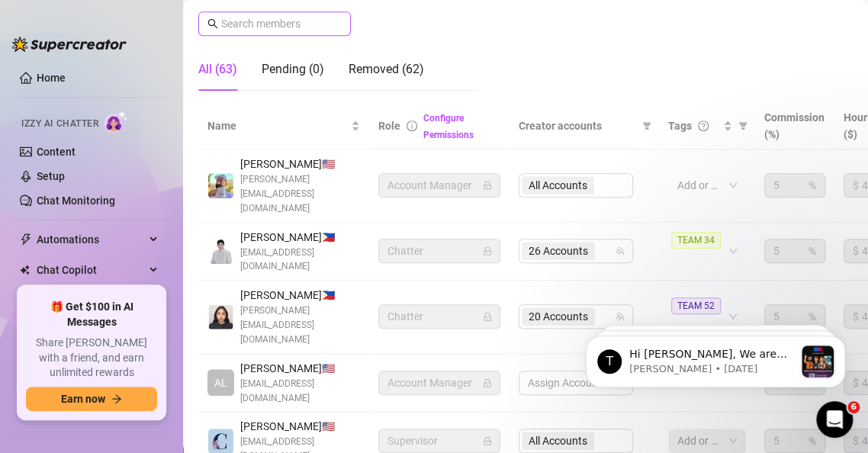  What do you see at coordinates (277, 126) in the screenshot?
I see `span: Name` at bounding box center [277, 126].